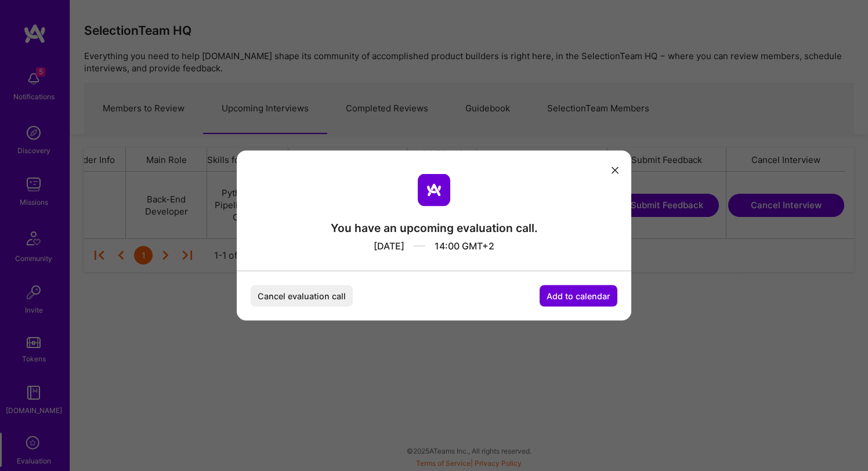  What do you see at coordinates (615, 170) in the screenshot?
I see `i: icon Close` at bounding box center [615, 170].